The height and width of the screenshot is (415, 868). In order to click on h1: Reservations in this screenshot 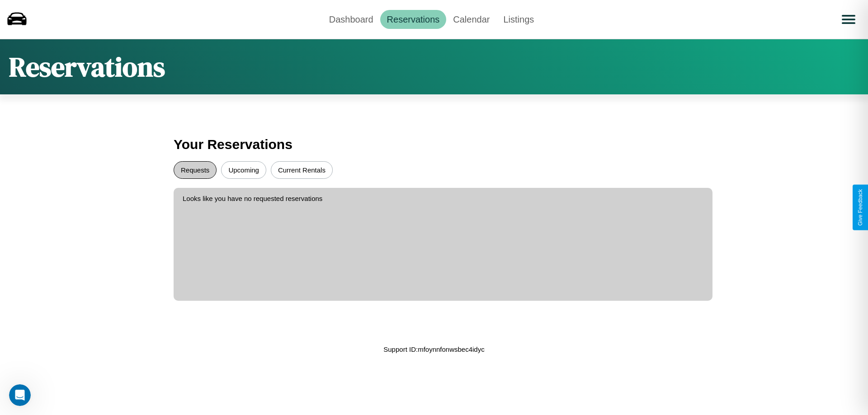, I will do `click(87, 66)`.